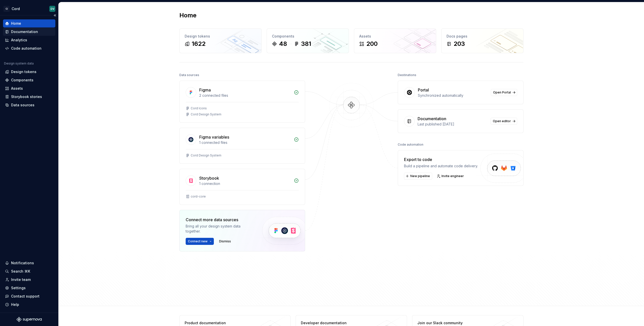  I want to click on div: Join our Slack community, so click(454, 323).